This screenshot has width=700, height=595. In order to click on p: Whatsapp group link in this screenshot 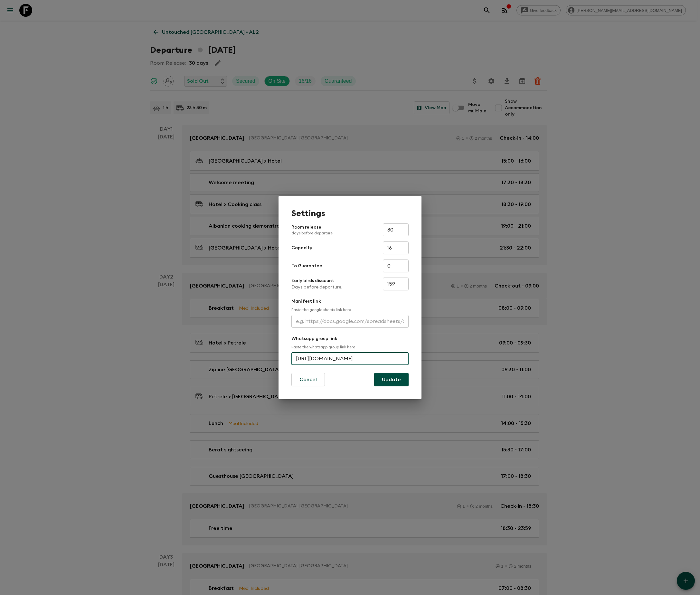, I will do `click(350, 338)`.